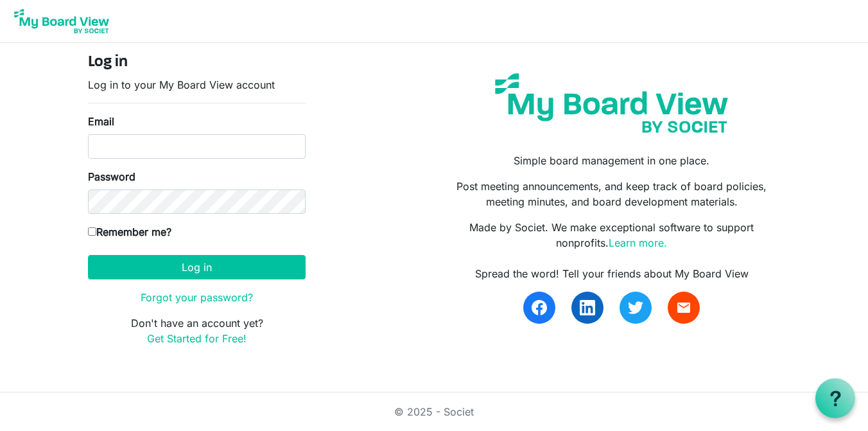  I want to click on input: Remember me?, so click(92, 231).